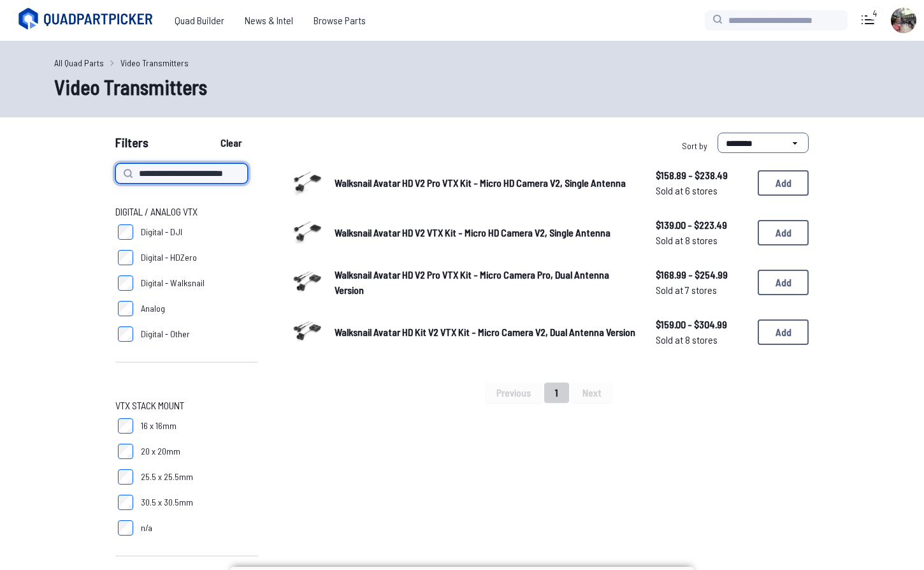 The image size is (924, 570). I want to click on a: Quad Builder, so click(199, 20).